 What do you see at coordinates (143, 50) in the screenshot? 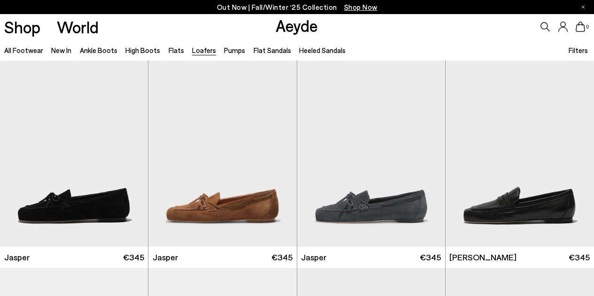
I see `a: High Boots` at bounding box center [143, 50].